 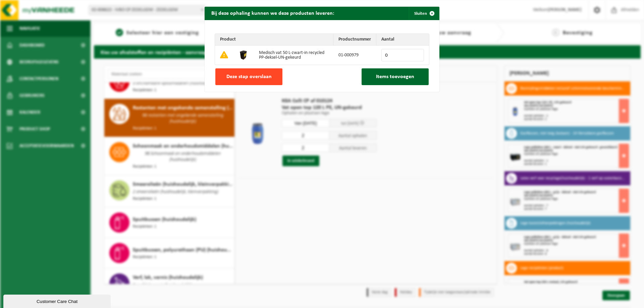 What do you see at coordinates (54, 8) in the screenshot?
I see `div: Customer Care Chat` at bounding box center [54, 8].